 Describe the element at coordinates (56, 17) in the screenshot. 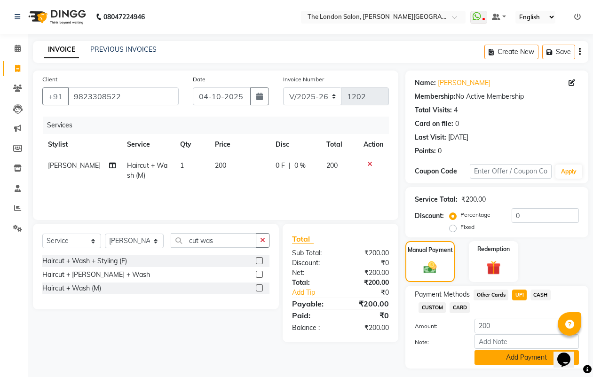

I see `img: logo` at that location.